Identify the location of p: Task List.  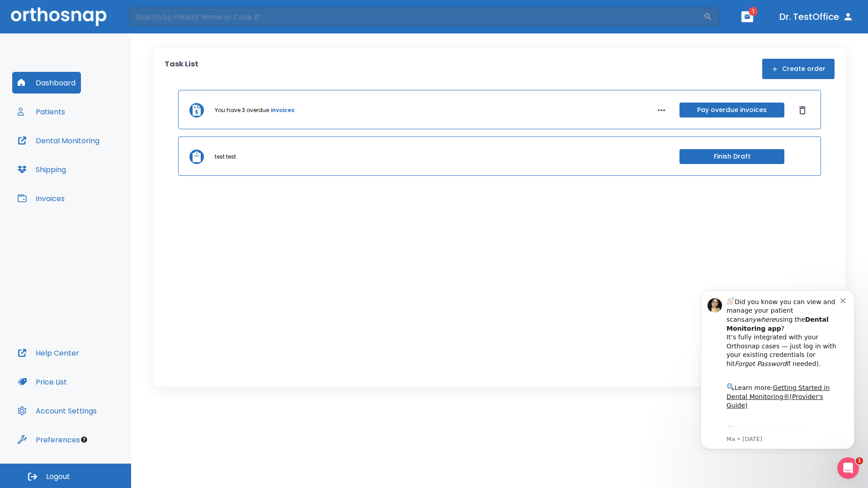
(181, 69).